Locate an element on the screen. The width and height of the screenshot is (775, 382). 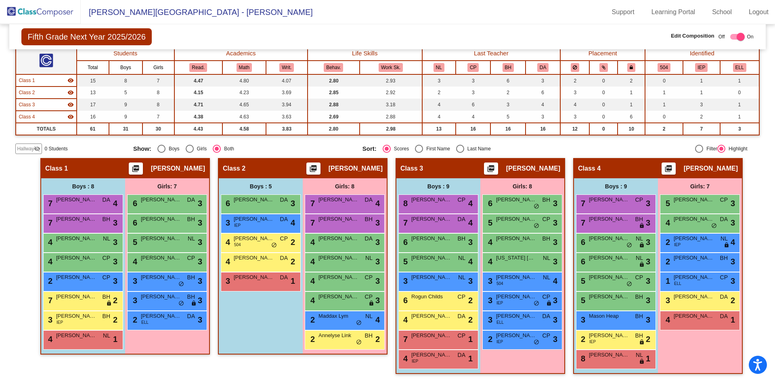
td: 9 is located at coordinates (126, 105).